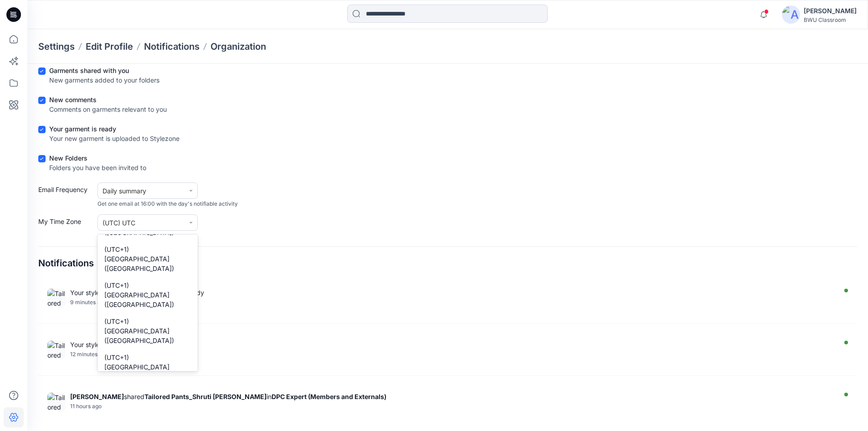 The width and height of the screenshot is (868, 431). I want to click on div: Daily summary, so click(141, 190).